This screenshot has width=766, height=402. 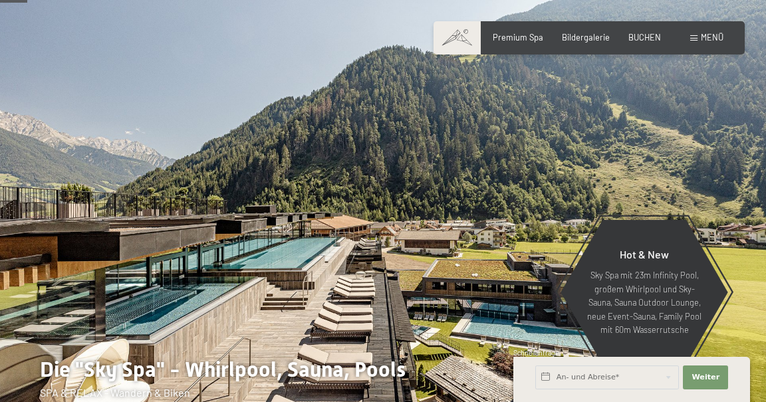 I want to click on span: BUCHEN, so click(x=644, y=37).